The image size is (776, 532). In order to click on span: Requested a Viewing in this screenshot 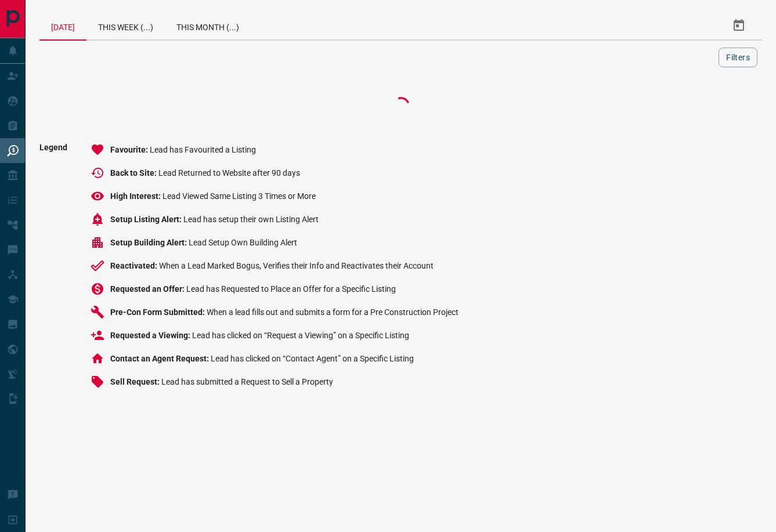, I will do `click(151, 335)`.